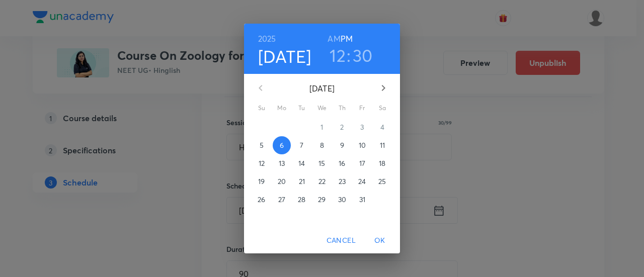  Describe the element at coordinates (346, 39) in the screenshot. I see `button: PM` at that location.